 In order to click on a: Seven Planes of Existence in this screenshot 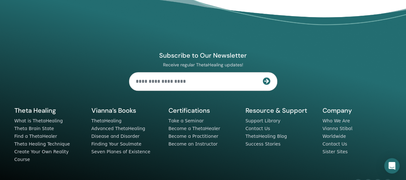, I will do `click(121, 151)`.